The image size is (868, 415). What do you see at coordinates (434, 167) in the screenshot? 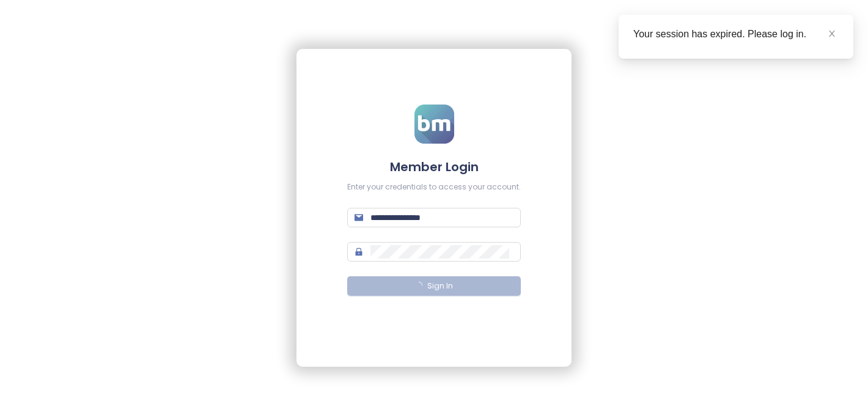
I see `h4: Member Login` at bounding box center [434, 167].